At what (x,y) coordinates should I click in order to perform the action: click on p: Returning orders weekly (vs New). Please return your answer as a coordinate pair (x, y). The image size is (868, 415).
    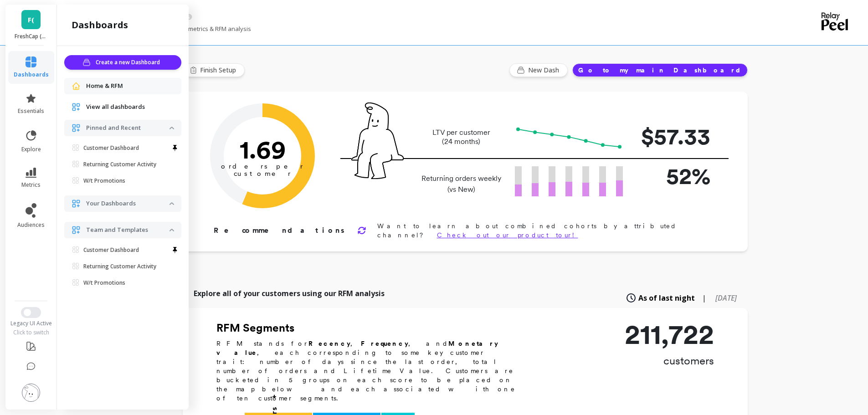
    Looking at the image, I should click on (461, 184).